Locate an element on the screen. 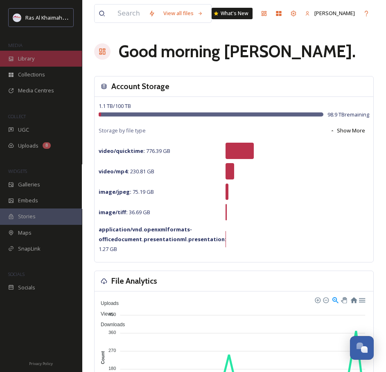 The image size is (386, 372). span: 75.19 GB is located at coordinates (126, 192).